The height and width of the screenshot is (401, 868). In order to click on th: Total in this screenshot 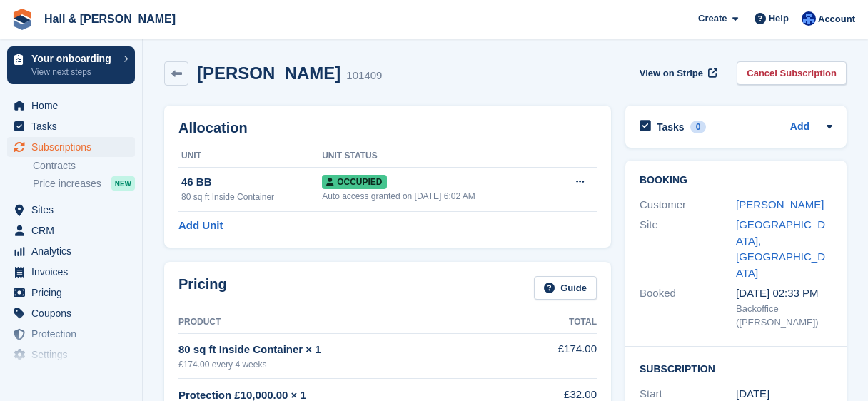, I will do `click(565, 322)`.